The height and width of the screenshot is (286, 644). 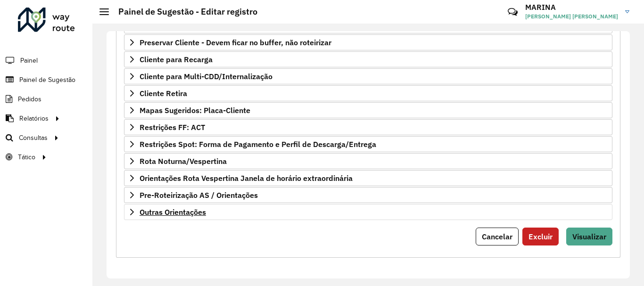 I want to click on span: Visualizar, so click(x=589, y=237).